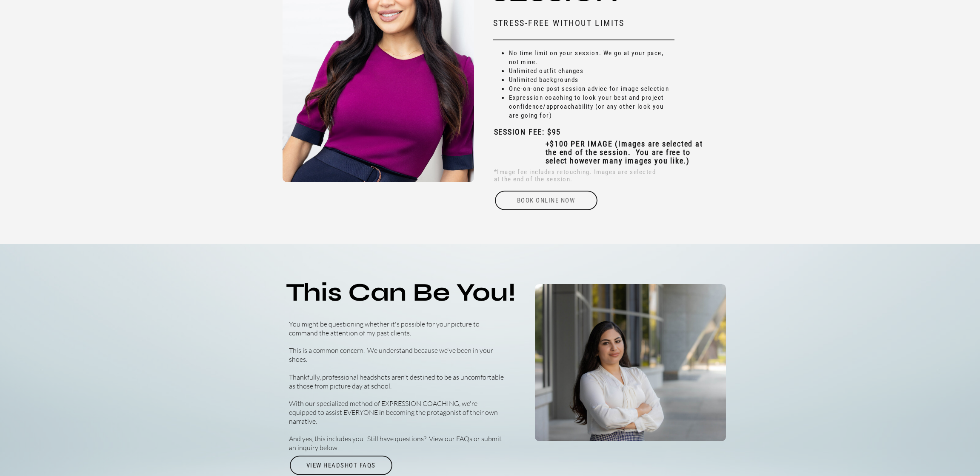 This screenshot has height=476, width=980. I want to click on nav: ABOUT US, so click(648, 15).